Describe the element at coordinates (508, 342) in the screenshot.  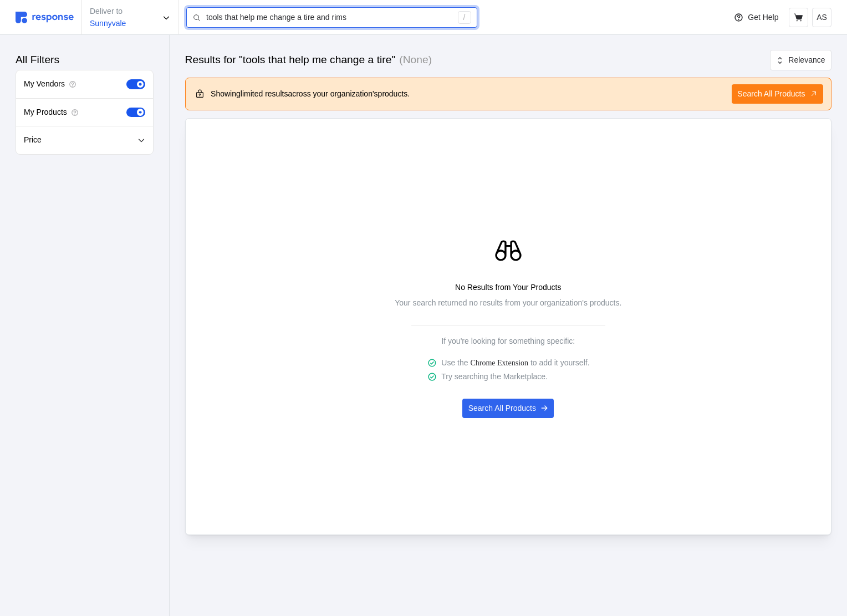
I see `p: If you're looking for something specific:` at that location.